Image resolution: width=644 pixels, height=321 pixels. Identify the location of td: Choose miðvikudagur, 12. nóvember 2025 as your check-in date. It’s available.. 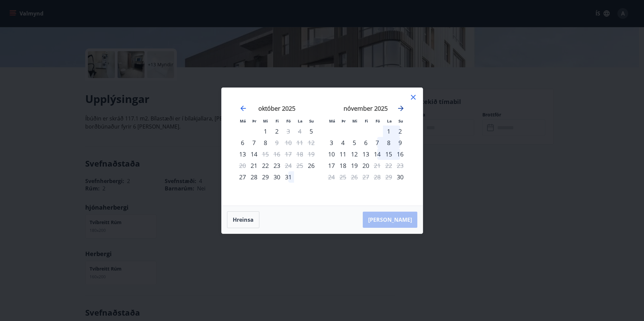
(354, 154).